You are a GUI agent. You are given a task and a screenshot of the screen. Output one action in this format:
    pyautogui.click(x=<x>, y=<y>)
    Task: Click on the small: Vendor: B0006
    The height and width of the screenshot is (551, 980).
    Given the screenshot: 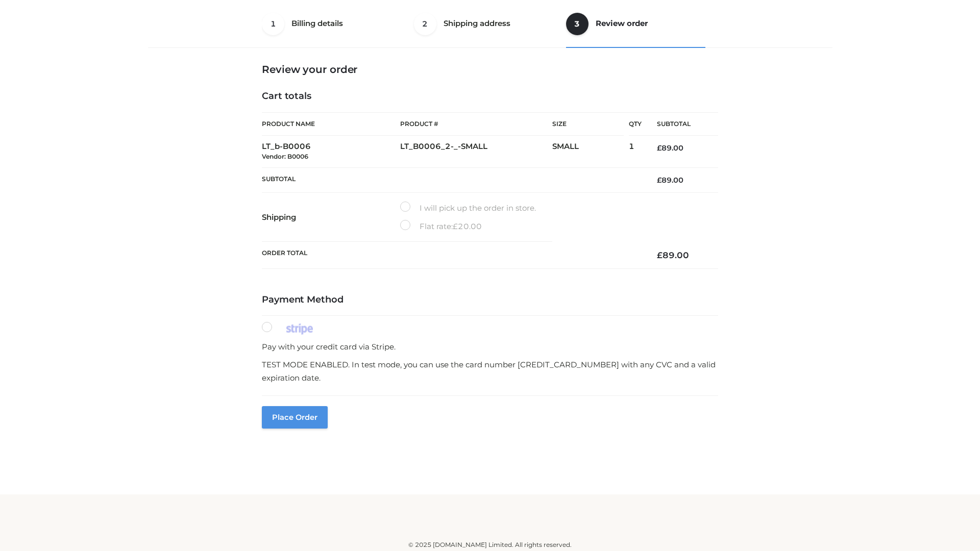 What is the action you would take?
    pyautogui.click(x=285, y=156)
    